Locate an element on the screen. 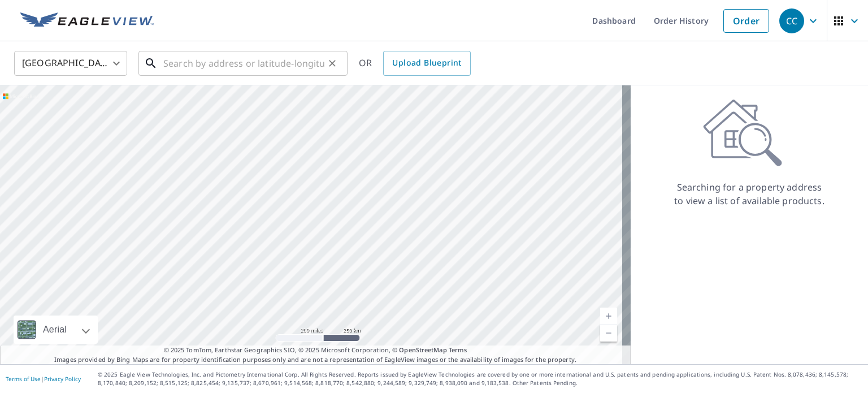 The image size is (868, 393). div: CC is located at coordinates (791, 21).